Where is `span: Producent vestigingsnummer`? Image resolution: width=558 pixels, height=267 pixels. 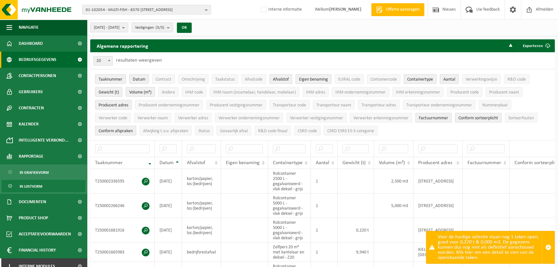 span: Producent vestigingsnummer is located at coordinates (236, 105).